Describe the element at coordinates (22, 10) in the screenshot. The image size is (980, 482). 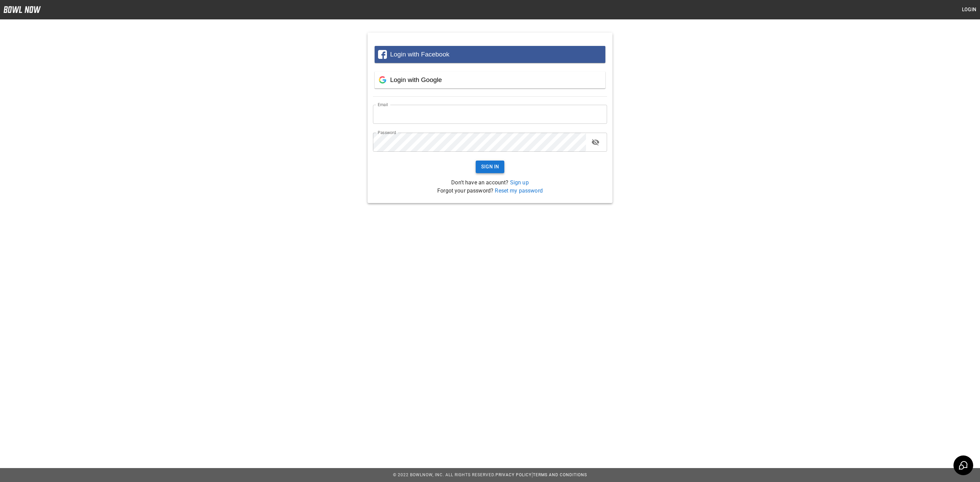
I see `img: logo` at that location.